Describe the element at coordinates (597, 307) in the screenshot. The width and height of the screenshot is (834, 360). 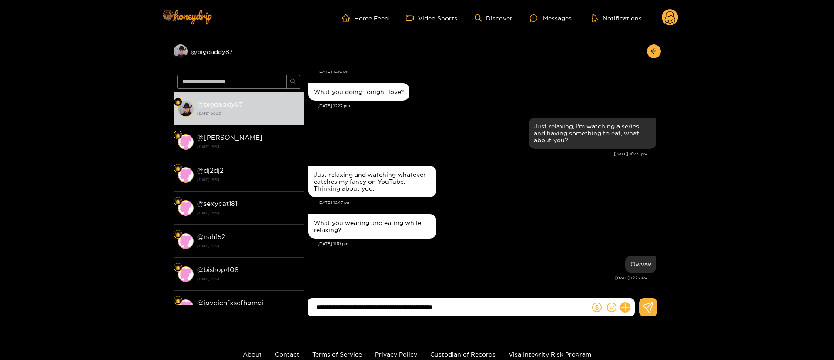
I see `button: dollar` at that location.